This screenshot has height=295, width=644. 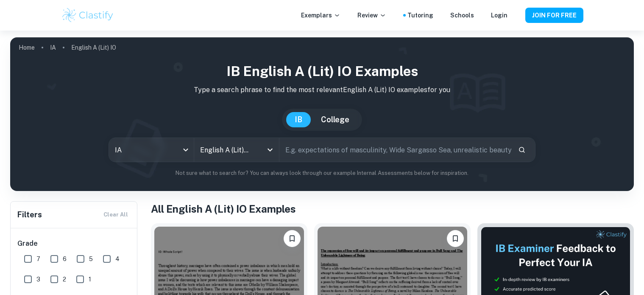 What do you see at coordinates (74, 244) in the screenshot?
I see `h6: Grade` at bounding box center [74, 244].